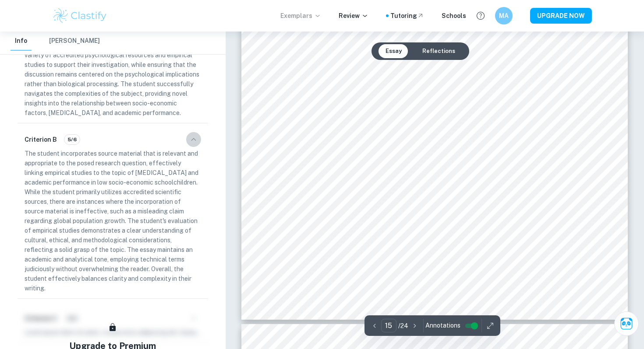 The width and height of the screenshot is (644, 349). I want to click on span: Annotations, so click(443, 325).